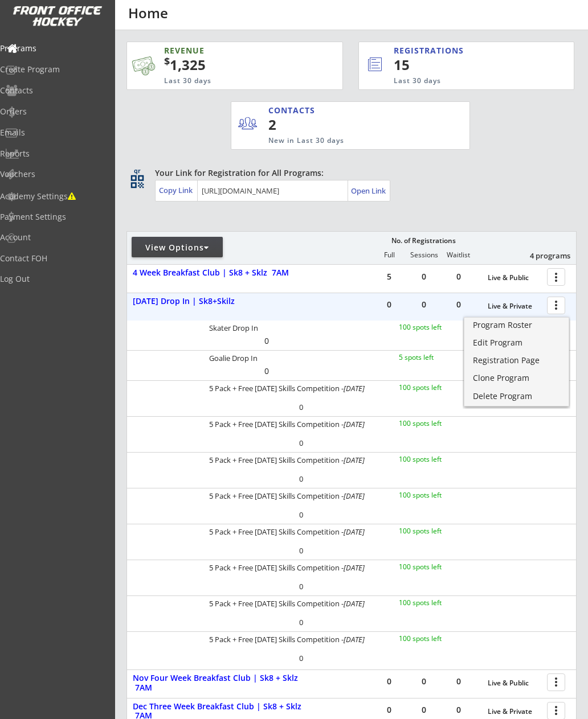 The image size is (588, 719). Describe the element at coordinates (516, 378) in the screenshot. I see `div: Clone Program` at that location.